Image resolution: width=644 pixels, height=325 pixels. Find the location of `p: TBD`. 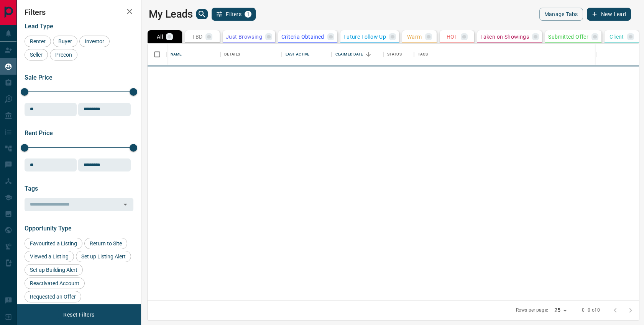

p: TBD is located at coordinates (197, 37).